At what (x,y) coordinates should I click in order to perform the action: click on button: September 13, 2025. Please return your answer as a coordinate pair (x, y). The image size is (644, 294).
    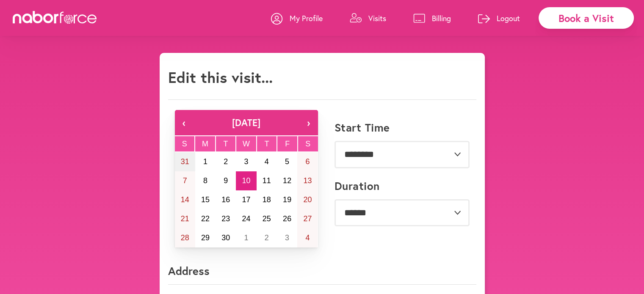
    Looking at the image, I should click on (307, 181).